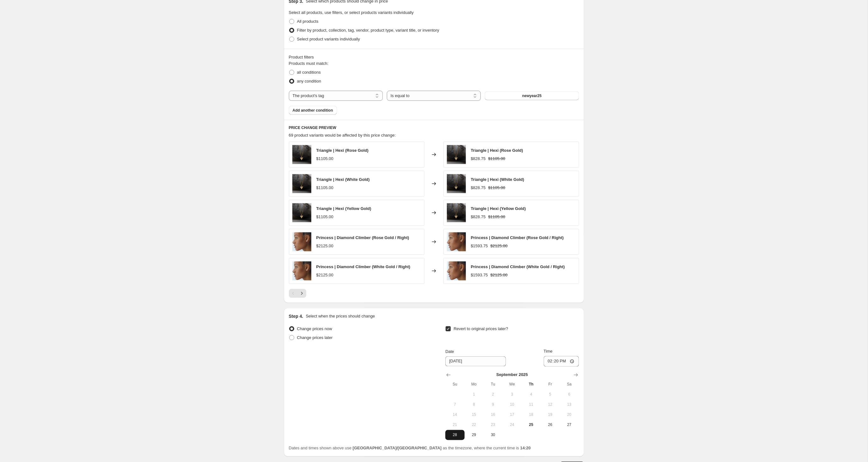 Image resolution: width=868 pixels, height=462 pixels. What do you see at coordinates (342, 135) in the screenshot?
I see `span: 69 product variants would be affected by this price change:` at bounding box center [342, 135].